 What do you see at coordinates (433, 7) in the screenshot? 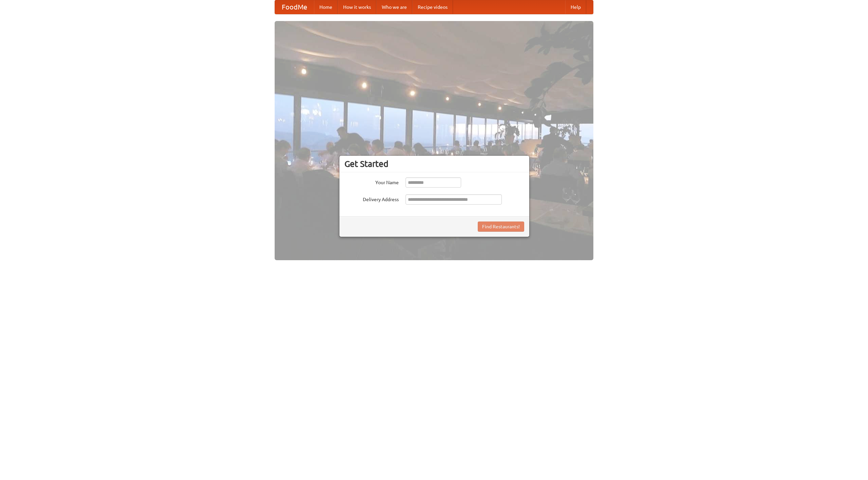
I see `a: Recipe videos` at bounding box center [433, 7].